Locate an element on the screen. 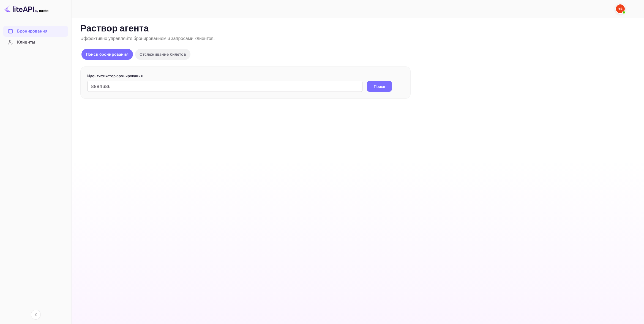  p: Отслеживание билетов is located at coordinates (163, 54).